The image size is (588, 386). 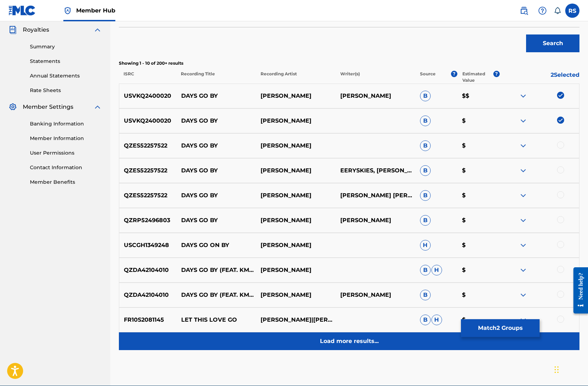 I want to click on div: Help, so click(x=542, y=11).